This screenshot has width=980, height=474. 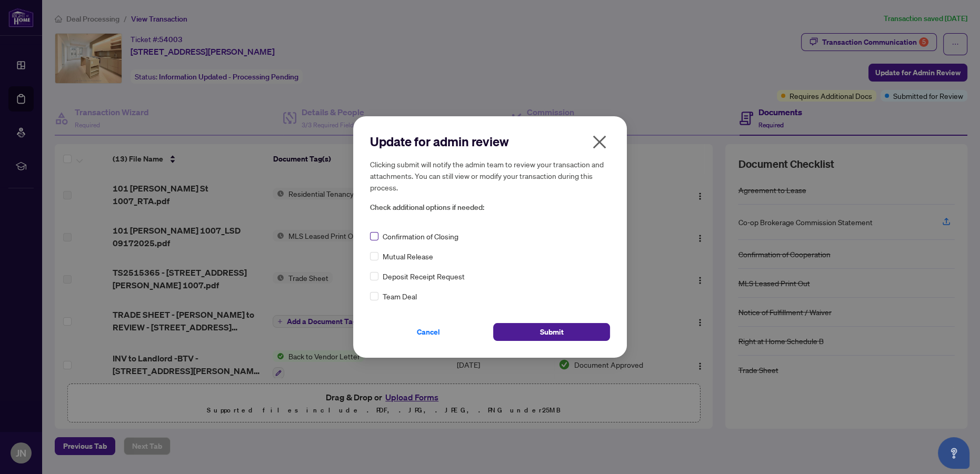 I want to click on button: Submit, so click(x=552, y=332).